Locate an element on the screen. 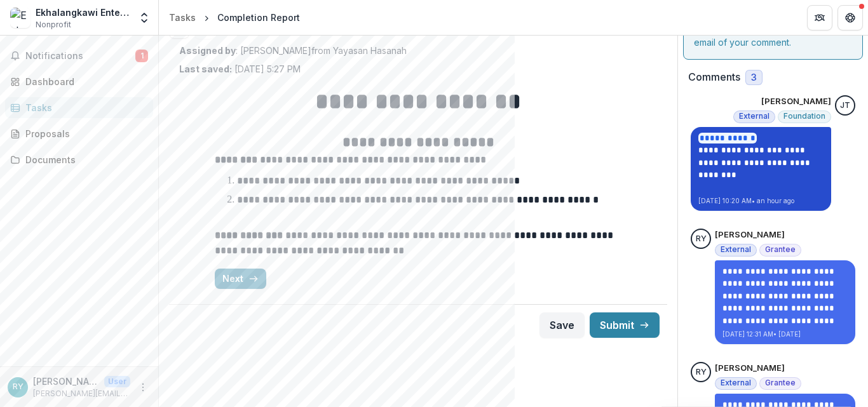  div: Completion Report is located at coordinates (258, 17).